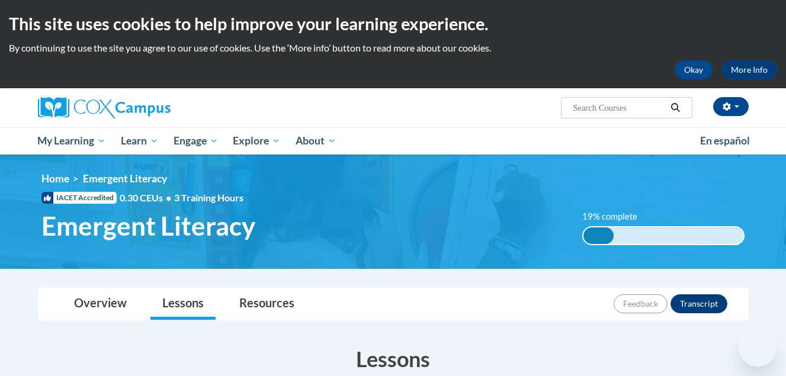 The image size is (786, 376). What do you see at coordinates (598, 236) in the screenshot?
I see `div: 19% complete` at bounding box center [598, 236].